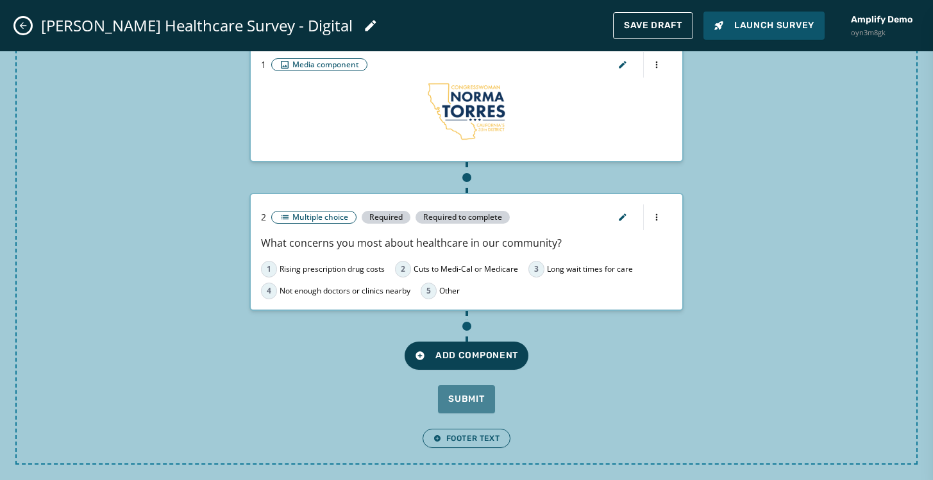 The height and width of the screenshot is (480, 933). Describe the element at coordinates (466, 399) in the screenshot. I see `span: Submit` at that location.